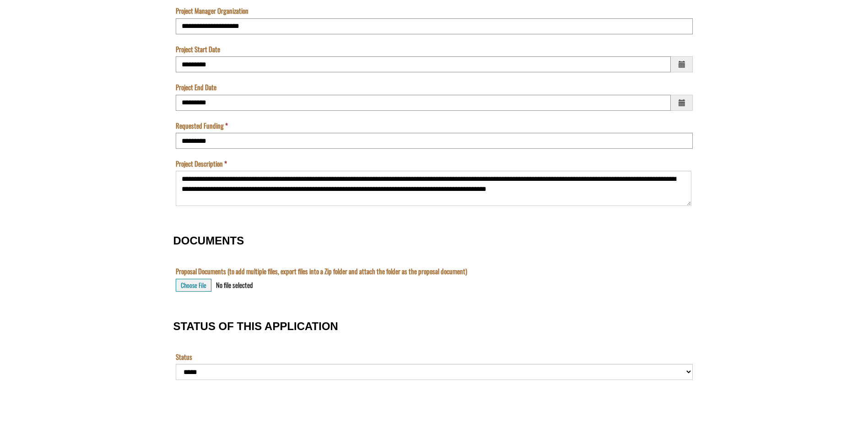 Image resolution: width=868 pixels, height=423 pixels. Describe the element at coordinates (202, 125) in the screenshot. I see `label: Requested Funding` at that location.